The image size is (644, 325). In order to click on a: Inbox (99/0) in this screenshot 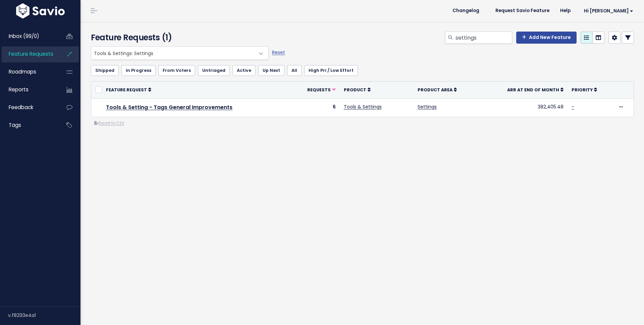, I will do `click(28, 36)`.